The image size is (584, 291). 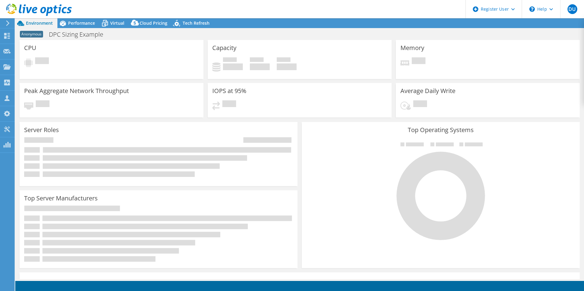 What do you see at coordinates (224, 48) in the screenshot?
I see `h3: Capacity` at bounding box center [224, 48].